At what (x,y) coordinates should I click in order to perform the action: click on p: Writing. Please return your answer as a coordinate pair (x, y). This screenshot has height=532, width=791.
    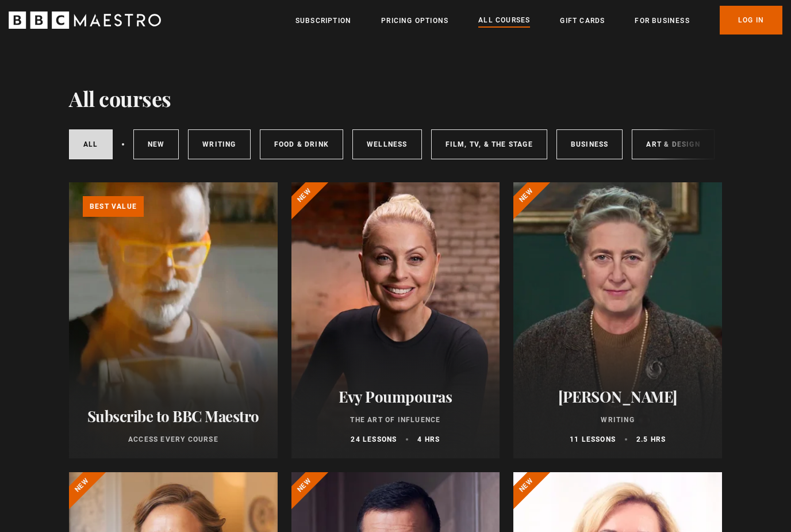
    Looking at the image, I should click on (617, 420).